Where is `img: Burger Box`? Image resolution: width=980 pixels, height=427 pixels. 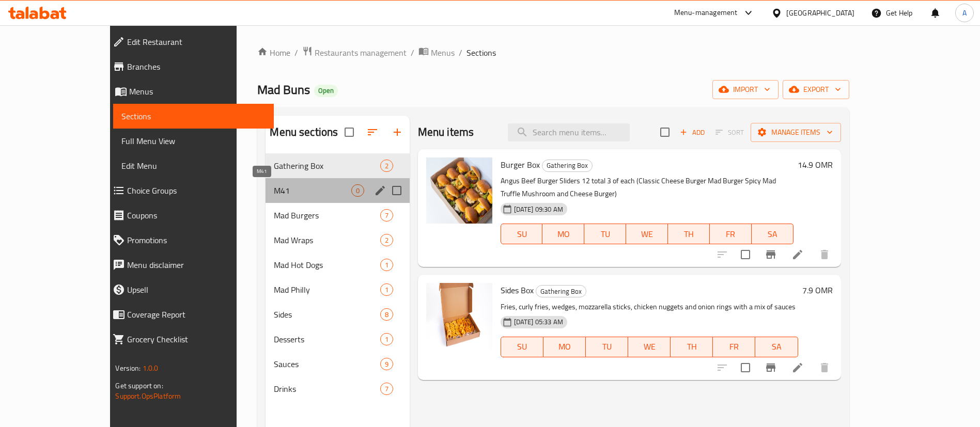
img: Burger Box is located at coordinates (459, 191).